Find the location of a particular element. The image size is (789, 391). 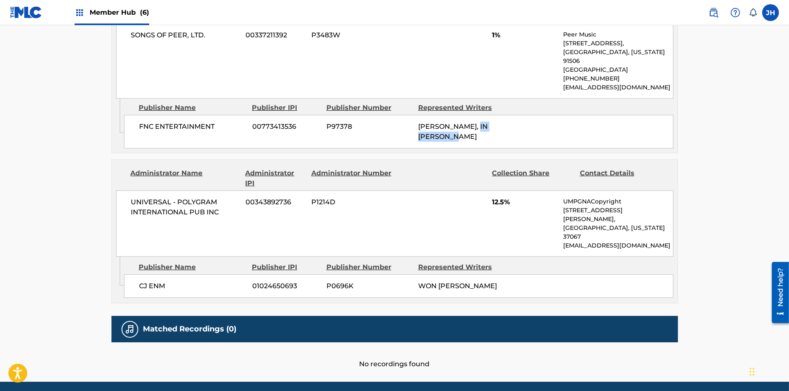

p: UMPGNACopyright is located at coordinates (618, 201).